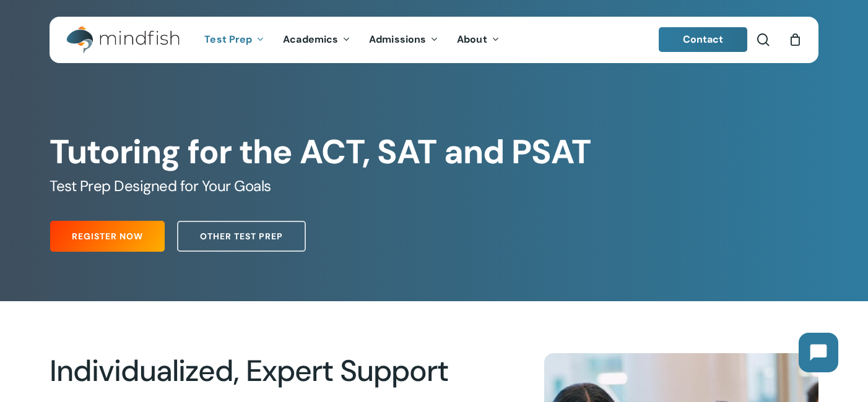 This screenshot has height=402, width=868. What do you see at coordinates (704, 39) in the screenshot?
I see `span: Contact` at bounding box center [704, 39].